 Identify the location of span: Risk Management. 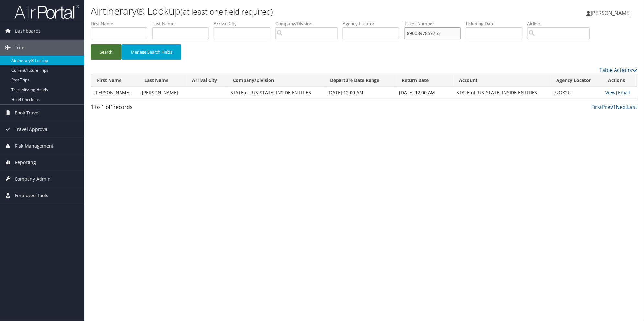
(34, 146).